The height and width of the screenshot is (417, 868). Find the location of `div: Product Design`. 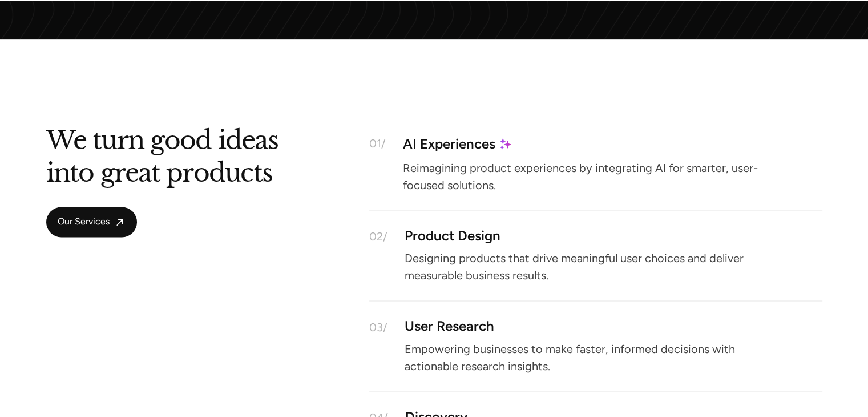

div: Product Design is located at coordinates (452, 235).